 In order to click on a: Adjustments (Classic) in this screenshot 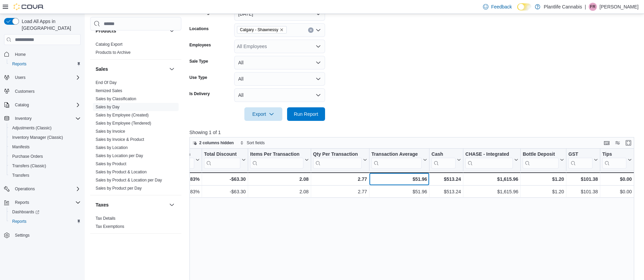, I will do `click(32, 128)`.